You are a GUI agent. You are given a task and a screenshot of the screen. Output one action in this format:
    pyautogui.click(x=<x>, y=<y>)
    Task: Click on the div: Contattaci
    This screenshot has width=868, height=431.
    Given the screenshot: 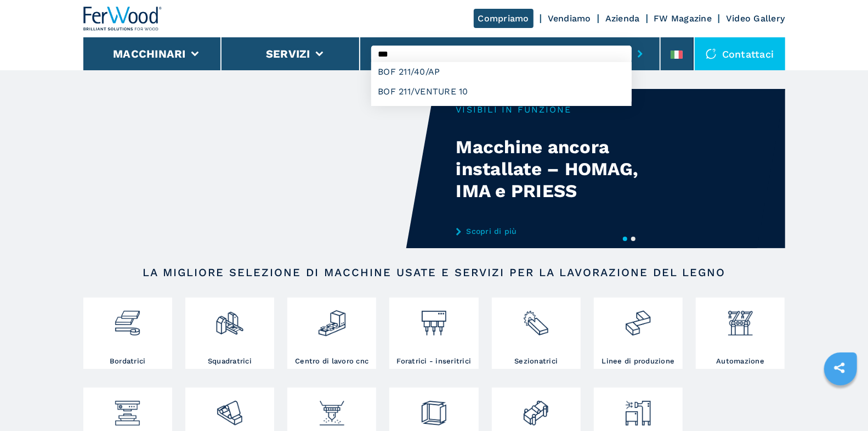 What is the action you would take?
    pyautogui.click(x=739, y=54)
    